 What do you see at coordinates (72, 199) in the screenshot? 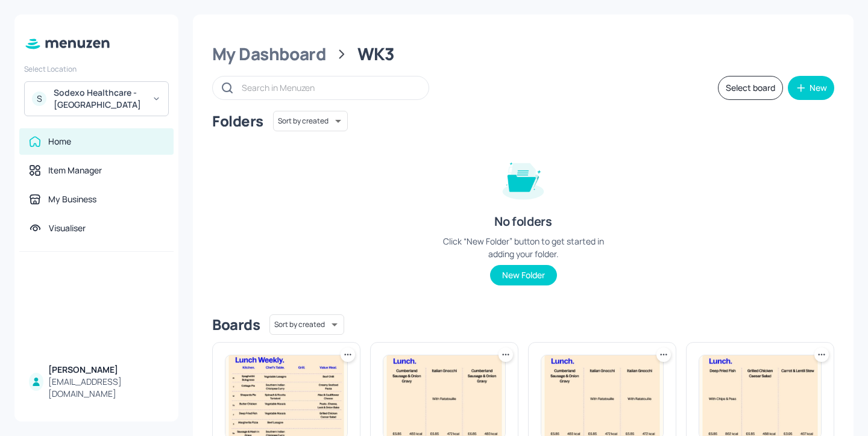
I see `div: My Business` at bounding box center [72, 199].